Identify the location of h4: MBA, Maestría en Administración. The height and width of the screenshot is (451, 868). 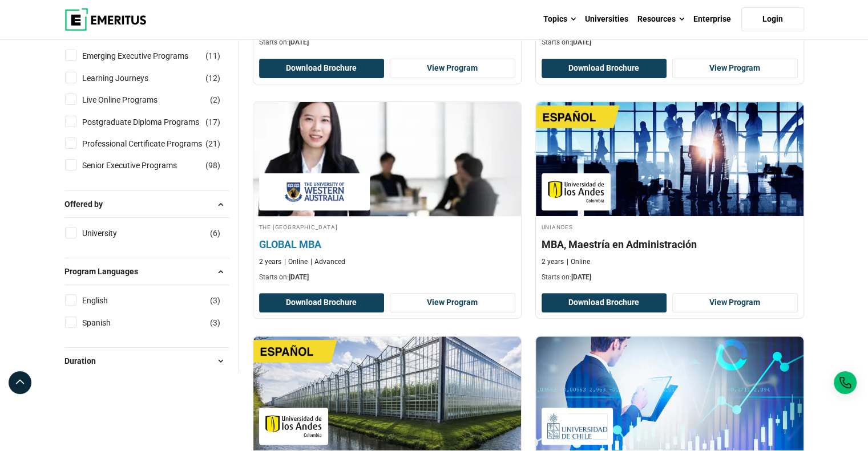
(670, 244).